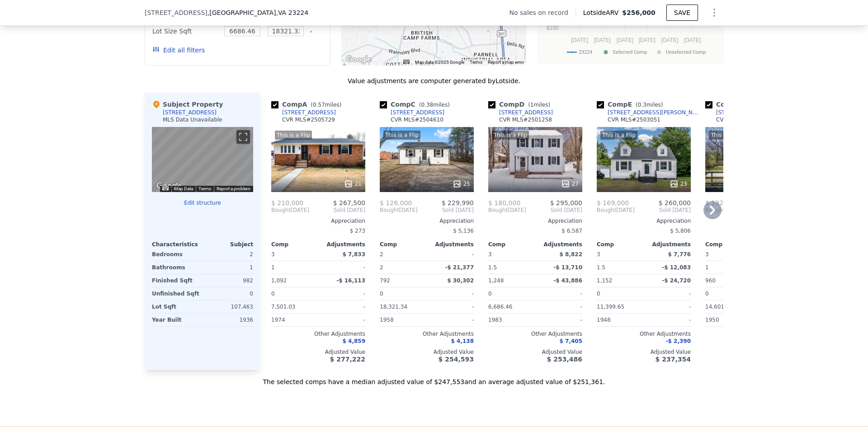 The image size is (868, 427). Describe the element at coordinates (187, 104) in the screenshot. I see `div: Subject Property` at that location.